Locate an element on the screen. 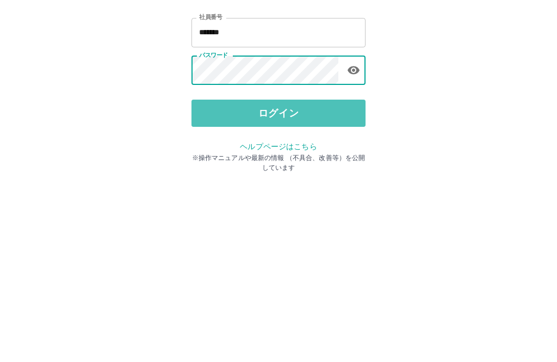  h2: ログイン is located at coordinates (279, 79).